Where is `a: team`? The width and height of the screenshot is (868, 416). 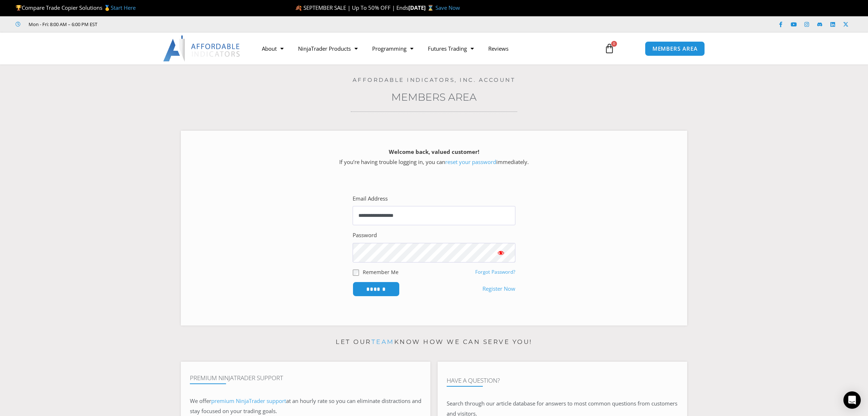 a: team is located at coordinates (383, 342).